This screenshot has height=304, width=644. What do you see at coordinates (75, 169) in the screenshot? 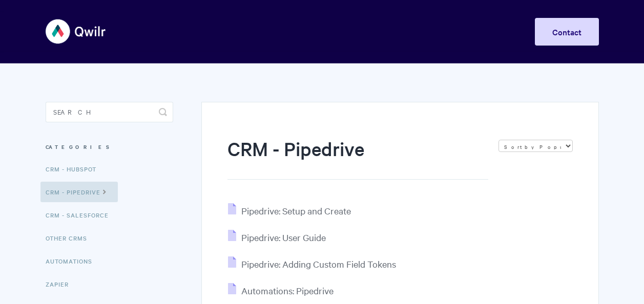
I see `a: CRM - HubSpot` at bounding box center [75, 169].